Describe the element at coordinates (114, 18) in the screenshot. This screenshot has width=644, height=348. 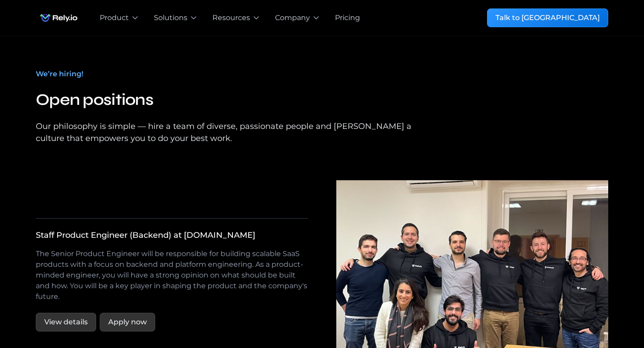
I see `div: Product` at that location.